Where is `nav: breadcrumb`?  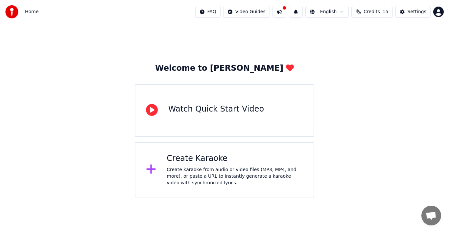 nav: breadcrumb is located at coordinates (32, 12).